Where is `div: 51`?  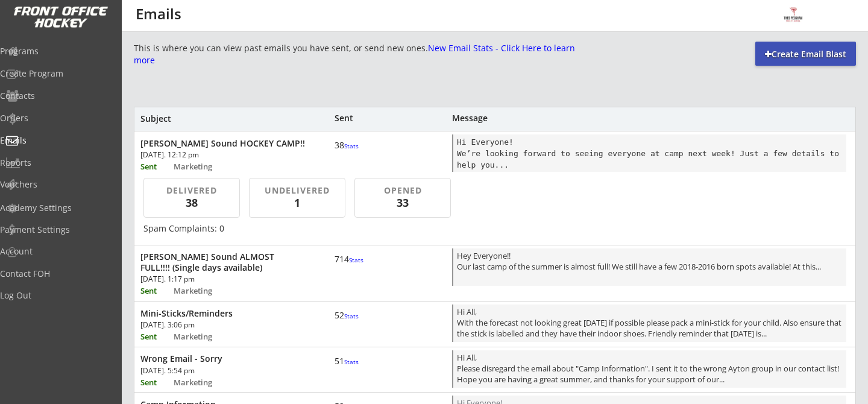 div: 51 is located at coordinates (353, 361).